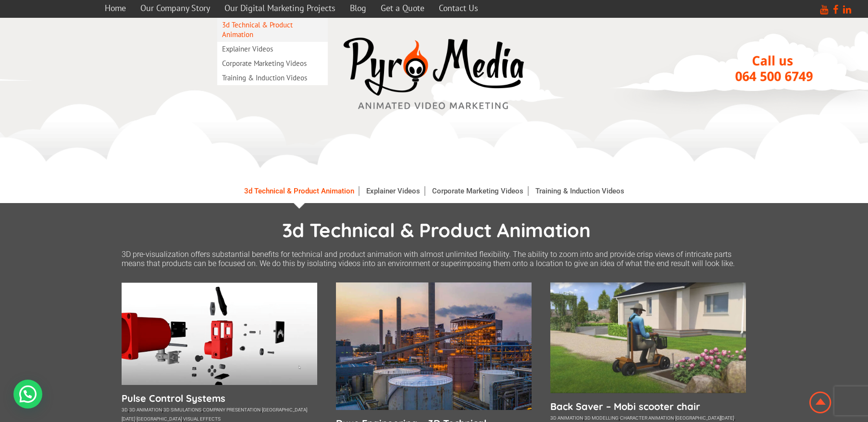 This screenshot has height=422, width=868. I want to click on p: 3D pre-visualization offers substantial benefits for technical and product animation with almost ..., so click(434, 259).